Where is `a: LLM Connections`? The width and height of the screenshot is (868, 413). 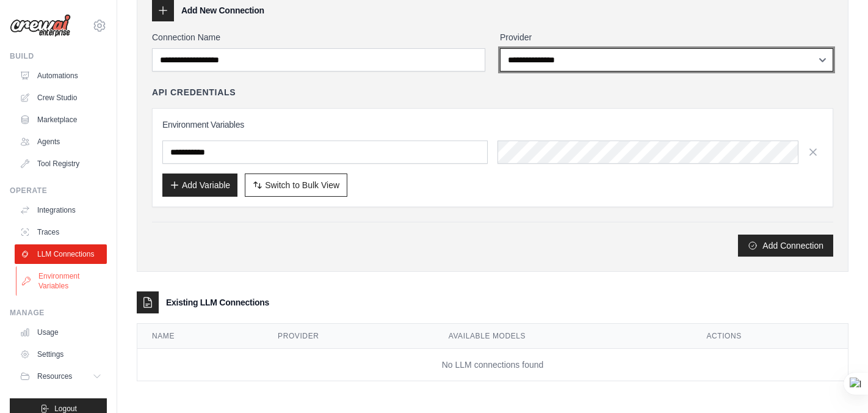 a: LLM Connections is located at coordinates (60, 254).